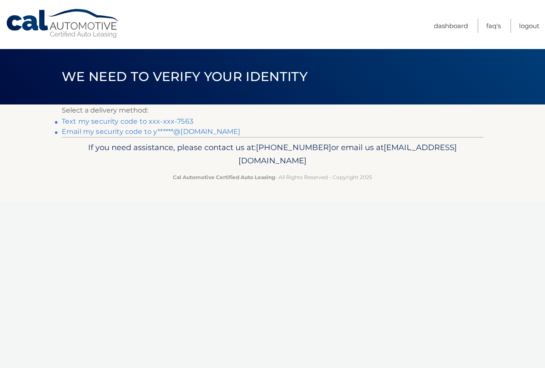 This screenshot has width=545, height=368. I want to click on a: Cal Automotive, so click(63, 23).